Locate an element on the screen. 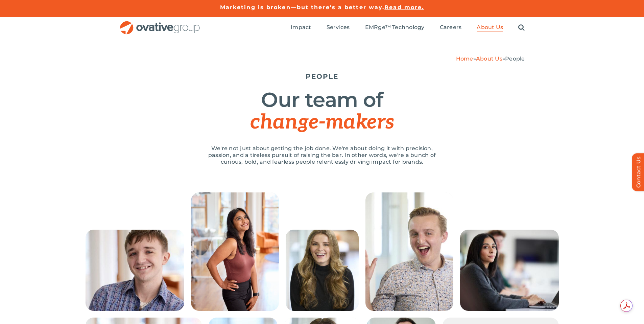 The height and width of the screenshot is (324, 644). span: Read more. is located at coordinates (404, 7).